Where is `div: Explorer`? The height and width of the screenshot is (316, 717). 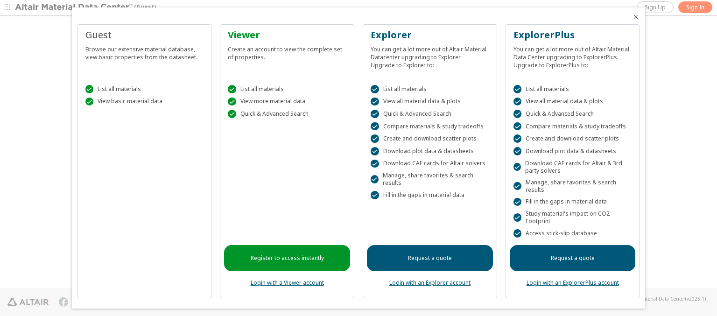 div: Explorer is located at coordinates (430, 35).